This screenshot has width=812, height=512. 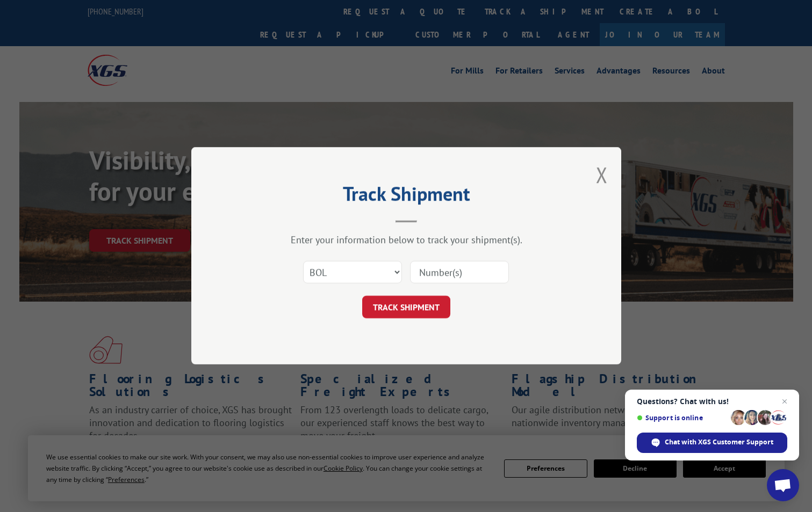 I want to click on input: Number(s), so click(x=459, y=272).